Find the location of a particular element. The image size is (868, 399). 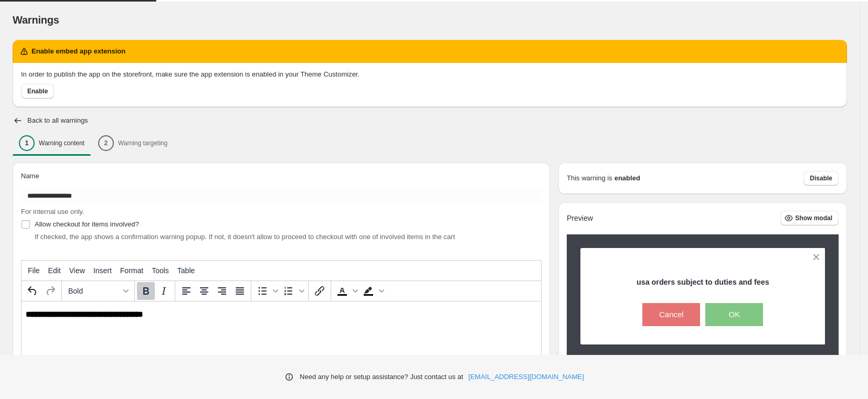

button: OK is located at coordinates (735, 315).